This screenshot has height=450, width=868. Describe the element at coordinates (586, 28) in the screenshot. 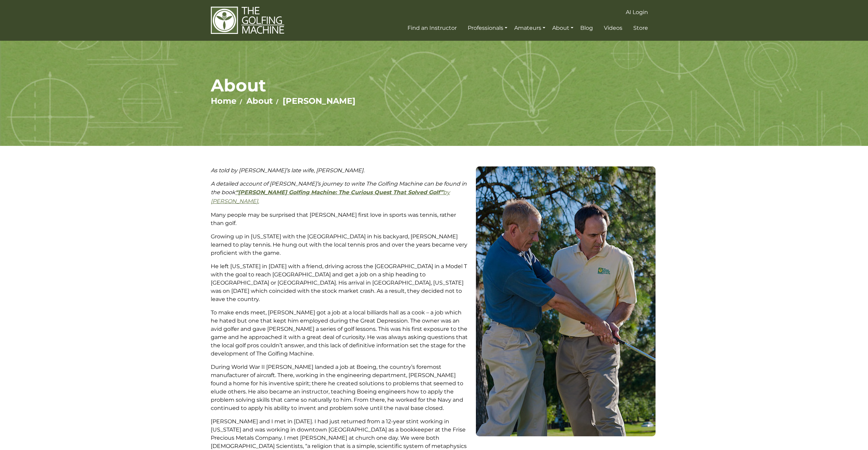

I see `span: Blog` at that location.